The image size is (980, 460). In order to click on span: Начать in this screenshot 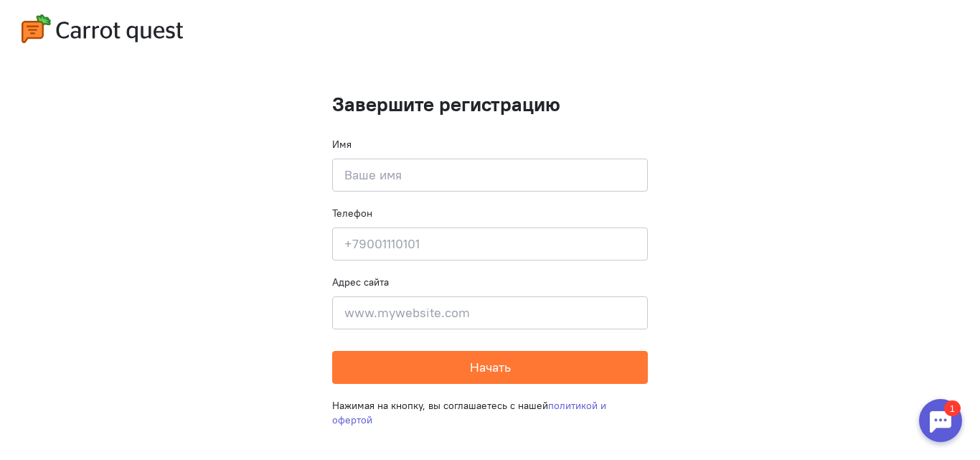, I will do `click(490, 367)`.